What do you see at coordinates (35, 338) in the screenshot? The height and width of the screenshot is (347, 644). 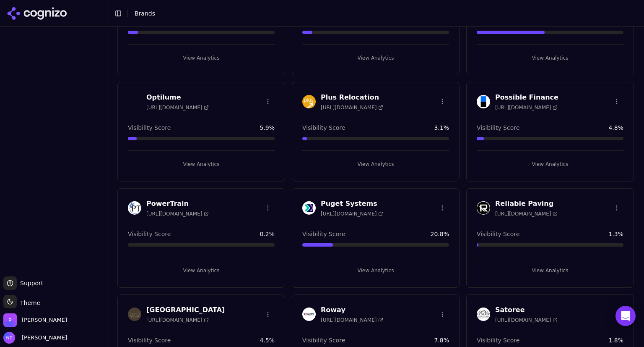 I see `button: Open user button` at bounding box center [35, 338].